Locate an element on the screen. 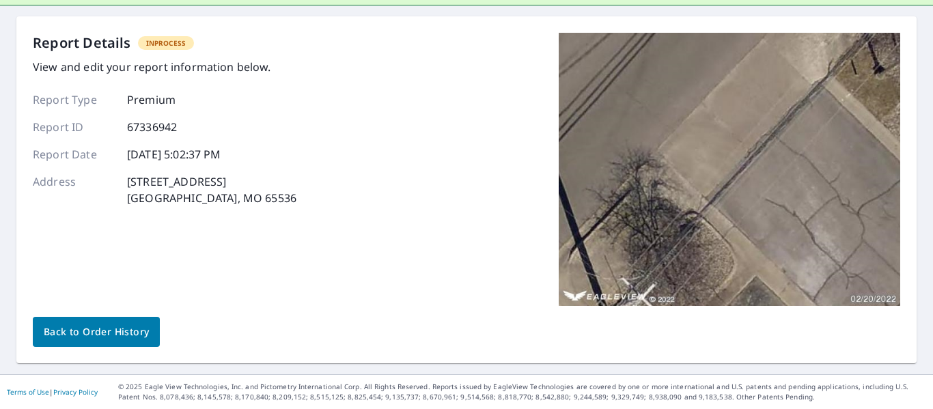 Image resolution: width=933 pixels, height=409 pixels. p: 67336942 is located at coordinates (152, 127).